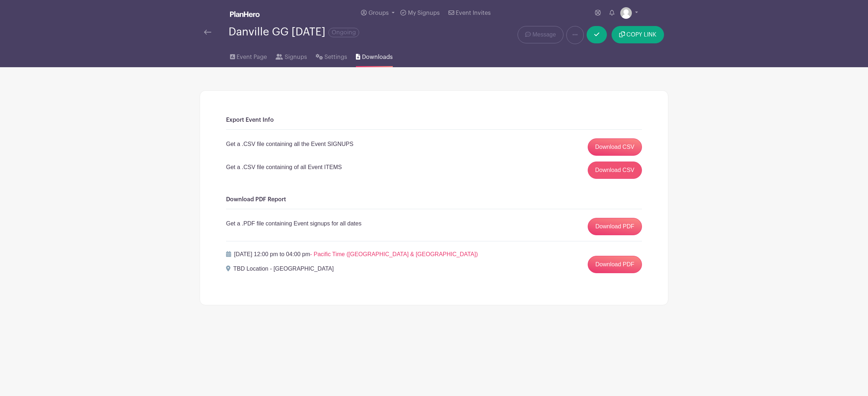  I want to click on img: logo_white-6c42ec7e38ccf1d336a20a19083b03d10ae64f83f12c07503d8b9e83406b4c7d.svg, so click(245, 14).